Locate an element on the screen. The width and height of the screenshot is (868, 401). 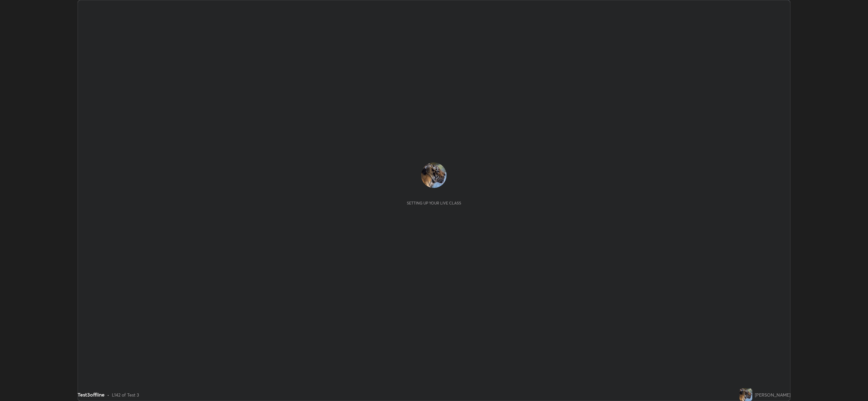
div: L142 of Test 3 is located at coordinates (125, 394).